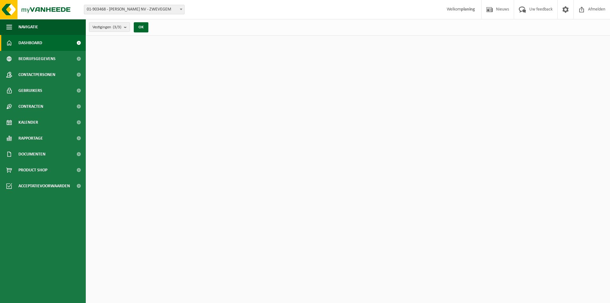 The image size is (610, 303). What do you see at coordinates (141, 27) in the screenshot?
I see `button: OK` at bounding box center [141, 27].